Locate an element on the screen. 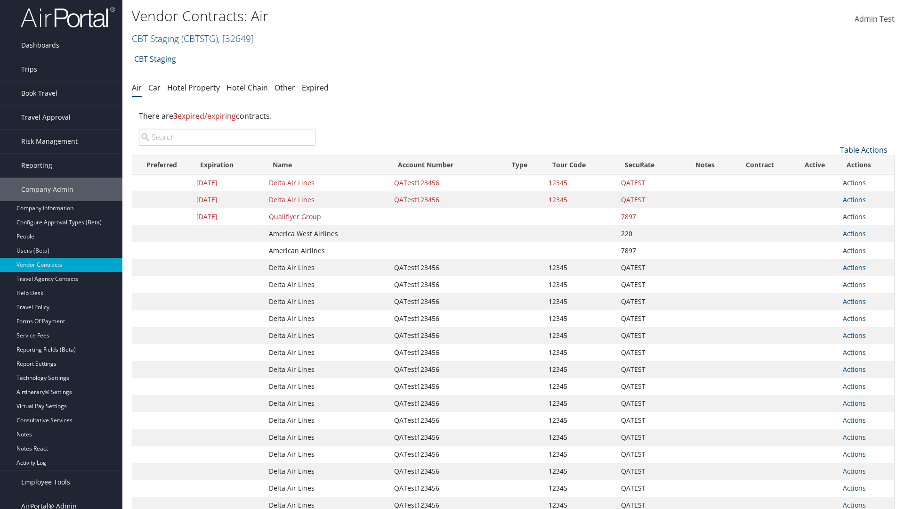 The image size is (904, 509). span: ( CBTSTG ) is located at coordinates (200, 38).